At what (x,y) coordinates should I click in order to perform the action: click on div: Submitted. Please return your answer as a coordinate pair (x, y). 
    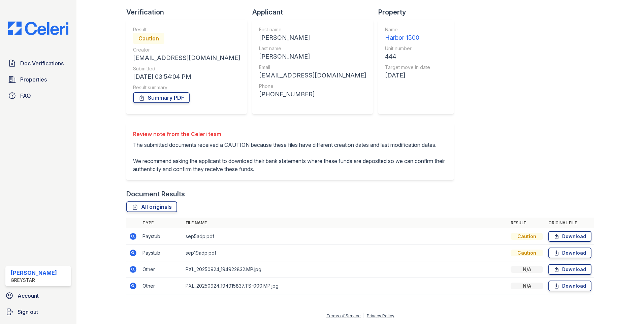
    Looking at the image, I should click on (187, 69).